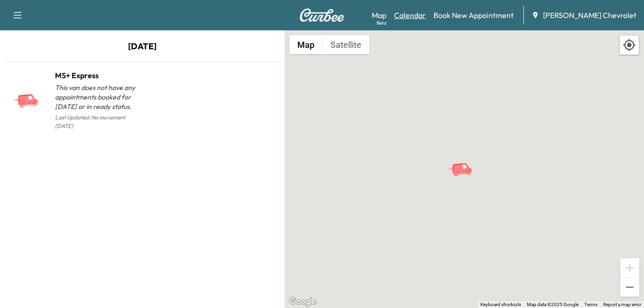 This screenshot has height=308, width=644. Describe the element at coordinates (464, 161) in the screenshot. I see `gmp-advanced-marker: MS+ Express` at that location.